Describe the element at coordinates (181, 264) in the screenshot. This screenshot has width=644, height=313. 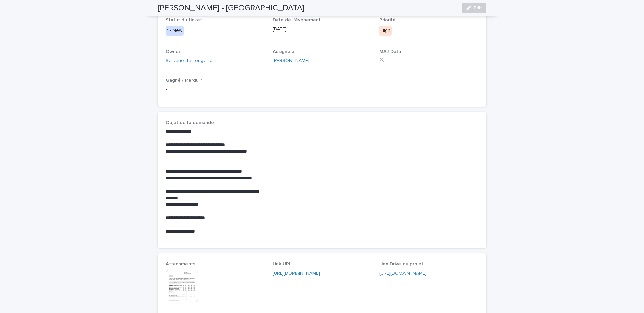
I see `span: Attachments` at that location.